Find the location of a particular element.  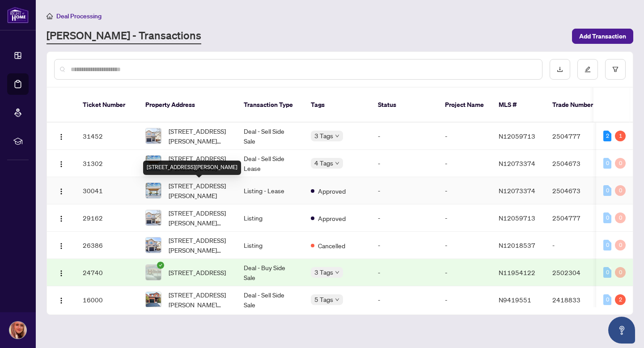

td: Deal - Sell Side Lease is located at coordinates (270, 163).